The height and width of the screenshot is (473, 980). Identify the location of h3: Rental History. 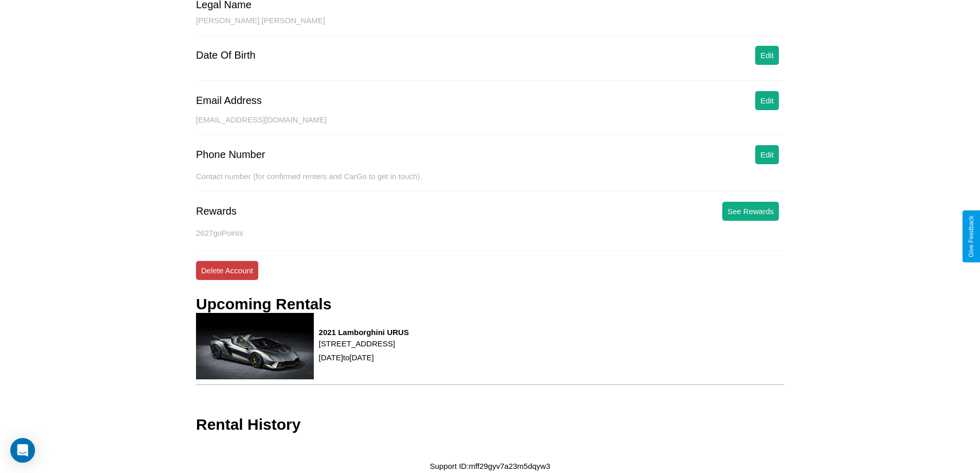
(248, 424).